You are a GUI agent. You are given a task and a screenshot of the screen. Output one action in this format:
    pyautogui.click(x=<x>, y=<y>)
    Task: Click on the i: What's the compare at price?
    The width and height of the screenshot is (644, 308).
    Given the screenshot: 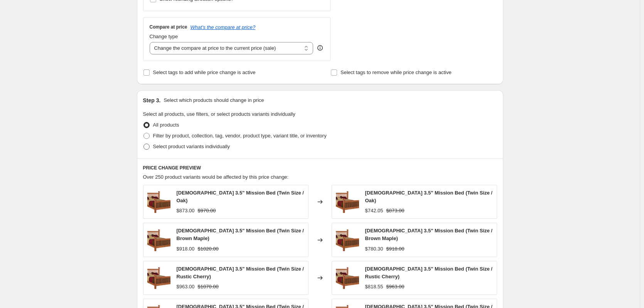 What is the action you would take?
    pyautogui.click(x=223, y=27)
    